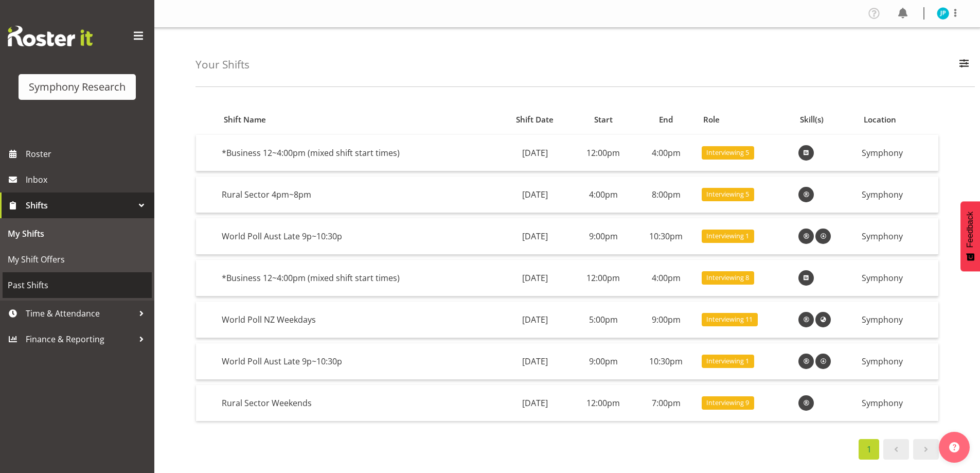 Image resolution: width=980 pixels, height=473 pixels. I want to click on span: Shift Name, so click(245, 119).